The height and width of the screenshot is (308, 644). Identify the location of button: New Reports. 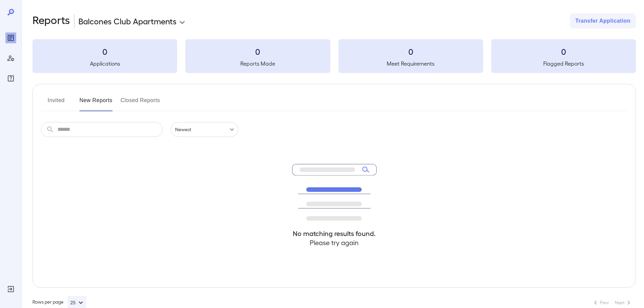
(96, 103).